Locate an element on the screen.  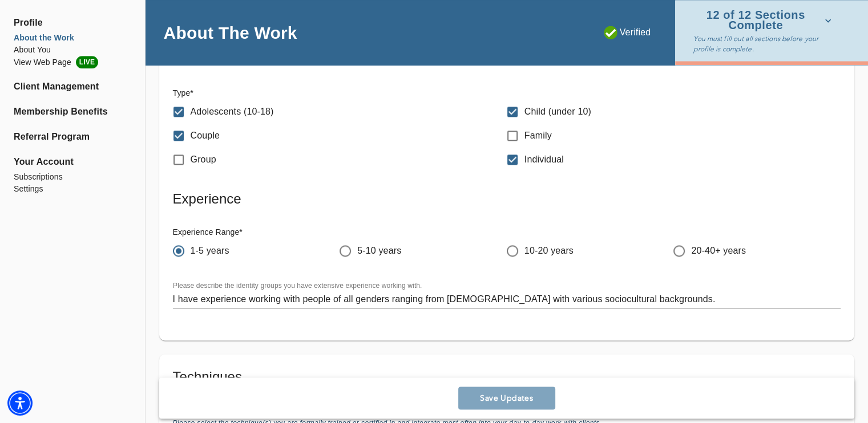
li: About You is located at coordinates (72, 50).